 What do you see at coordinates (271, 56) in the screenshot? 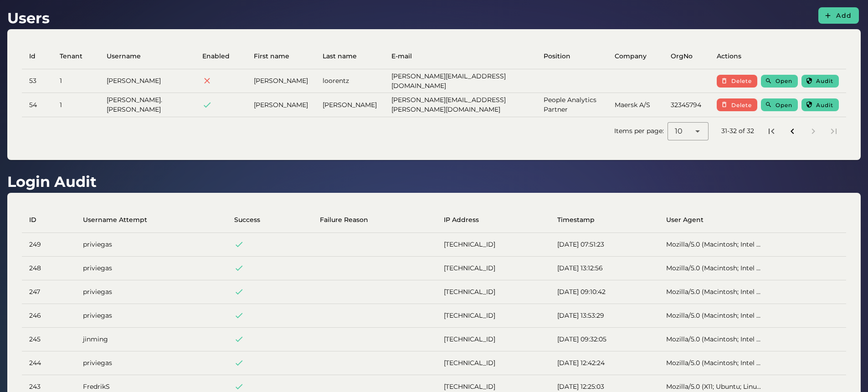
I see `span: First name` at bounding box center [271, 56].